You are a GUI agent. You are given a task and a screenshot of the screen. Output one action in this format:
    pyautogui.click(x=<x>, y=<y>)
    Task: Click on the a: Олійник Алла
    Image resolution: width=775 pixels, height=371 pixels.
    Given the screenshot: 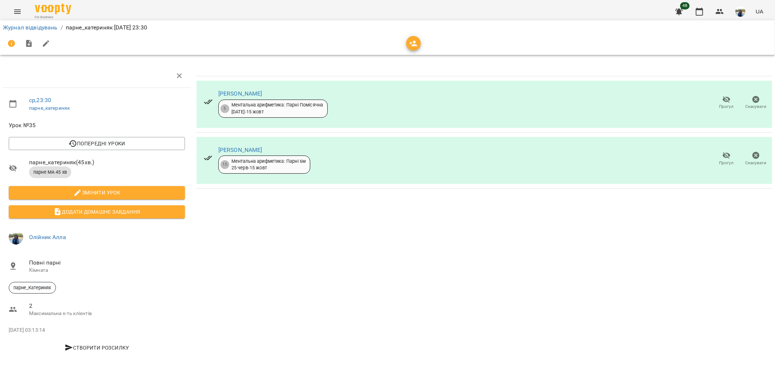 What is the action you would take?
    pyautogui.click(x=48, y=237)
    